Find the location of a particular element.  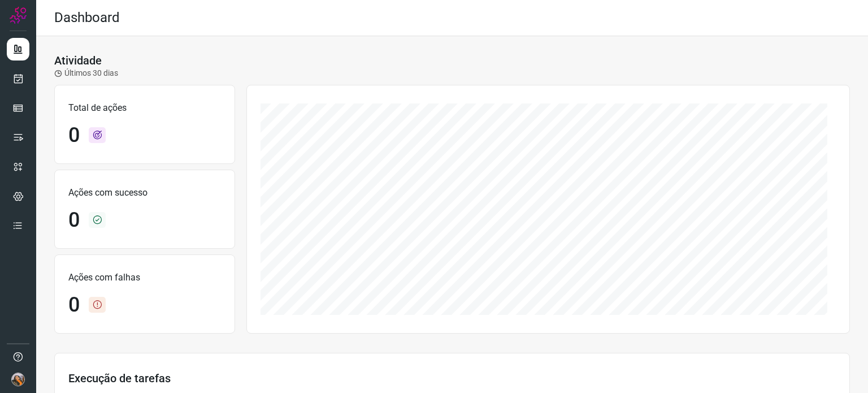

img: Logo is located at coordinates (18, 15).